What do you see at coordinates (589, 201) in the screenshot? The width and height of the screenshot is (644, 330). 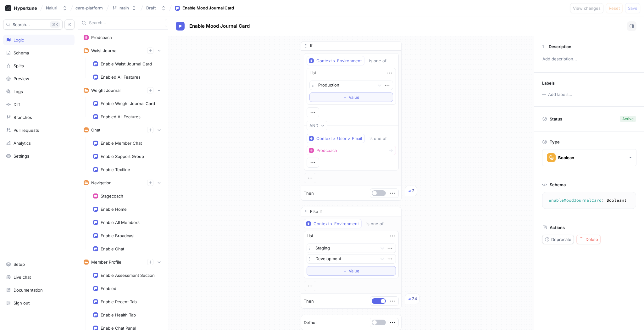 I see `textarea: enableMoodJournalCard: Boolean!` at bounding box center [589, 201].